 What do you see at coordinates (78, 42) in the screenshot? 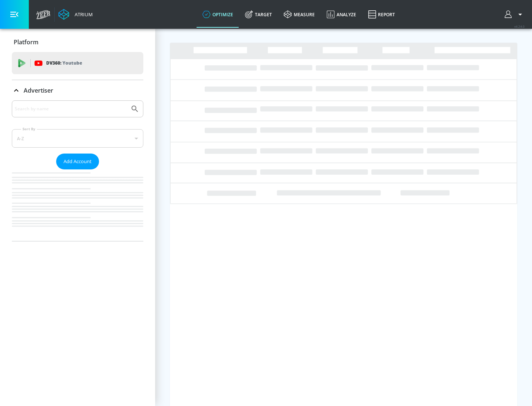
I see `div: Platform` at bounding box center [78, 42].